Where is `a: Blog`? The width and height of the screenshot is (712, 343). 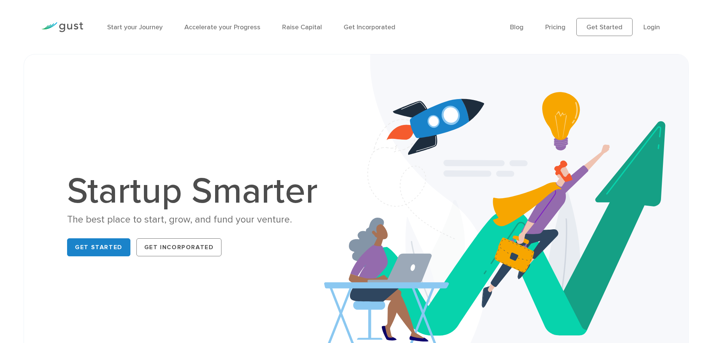 a: Blog is located at coordinates (517, 27).